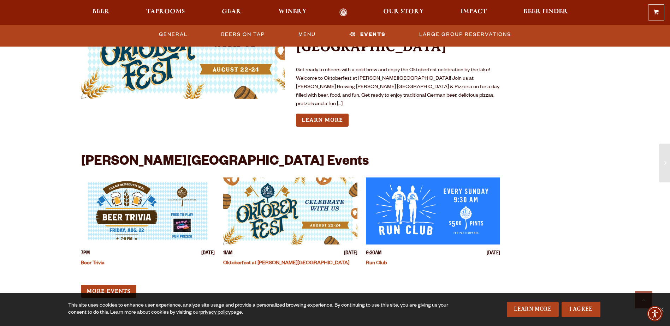 This screenshot has height=326, width=670. I want to click on a: Large Group Reservations, so click(465, 35).